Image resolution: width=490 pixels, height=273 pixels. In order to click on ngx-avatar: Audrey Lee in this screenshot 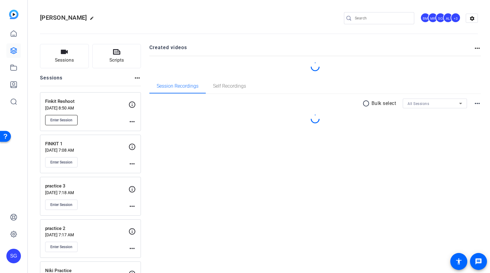, I will do `click(448, 18)`.